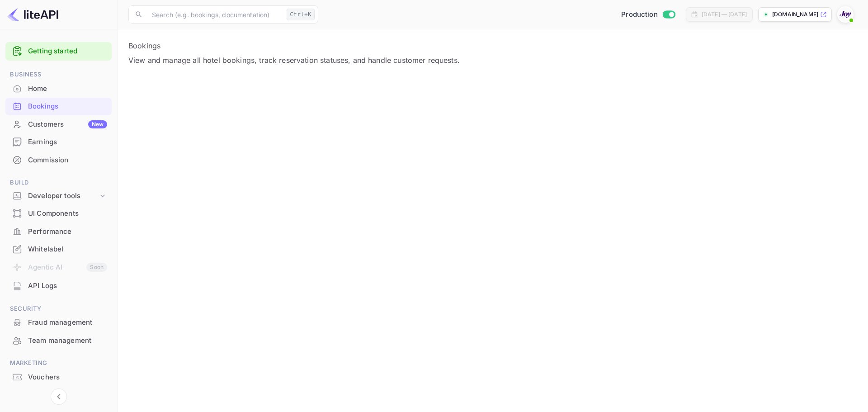 The image size is (868, 412). What do you see at coordinates (58, 74) in the screenshot?
I see `span: Business` at bounding box center [58, 74].